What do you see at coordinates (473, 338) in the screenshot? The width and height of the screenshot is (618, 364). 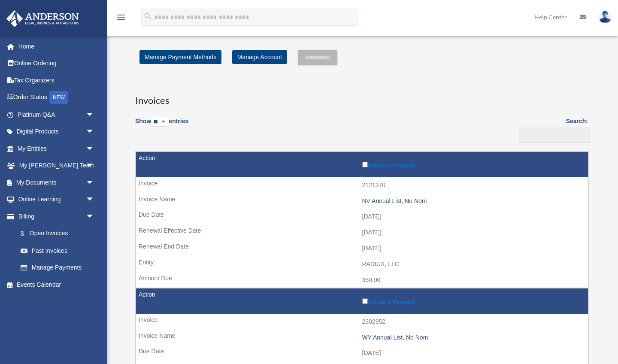 I see `div: WY Annual List, No Nom` at bounding box center [473, 338].